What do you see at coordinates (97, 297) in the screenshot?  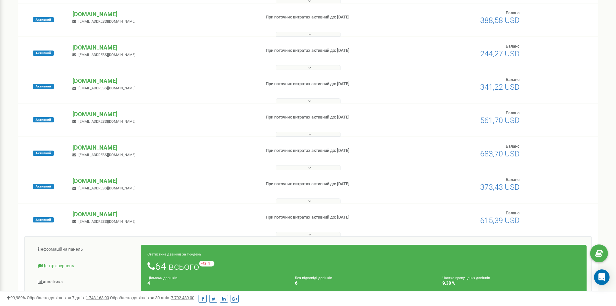 I see `u: 1 743 163,00` at bounding box center [97, 297].